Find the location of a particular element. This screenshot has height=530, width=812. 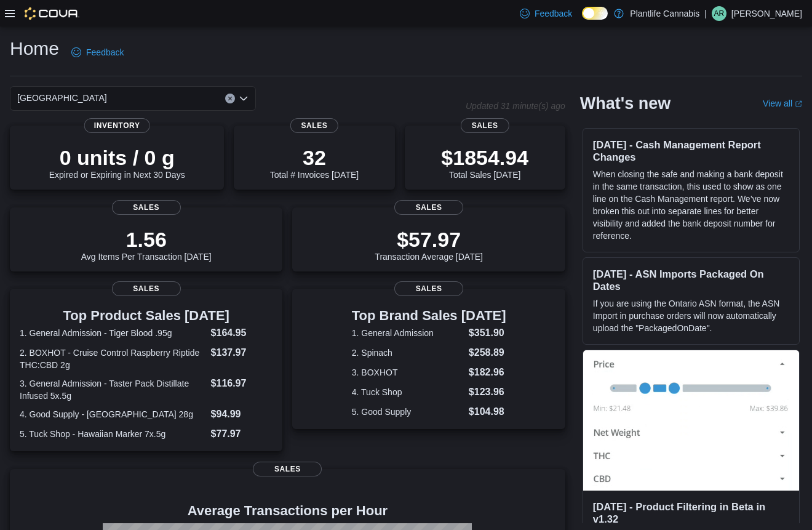

dt: 4. Tuck Shop is located at coordinates (408, 392).